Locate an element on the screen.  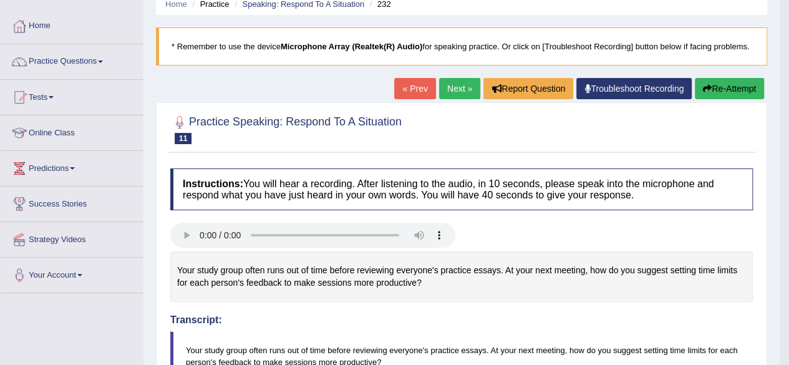
a: Predictions is located at coordinates (72, 167).